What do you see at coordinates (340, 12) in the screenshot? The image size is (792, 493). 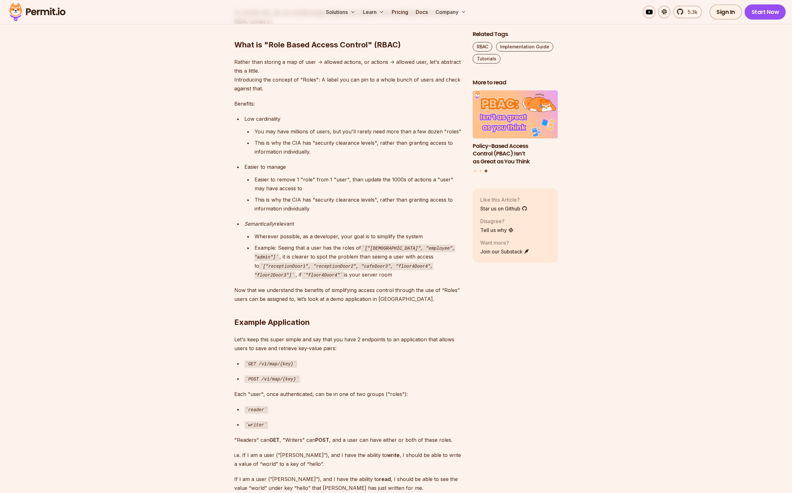 I see `button: Solutions` at bounding box center [340, 12].